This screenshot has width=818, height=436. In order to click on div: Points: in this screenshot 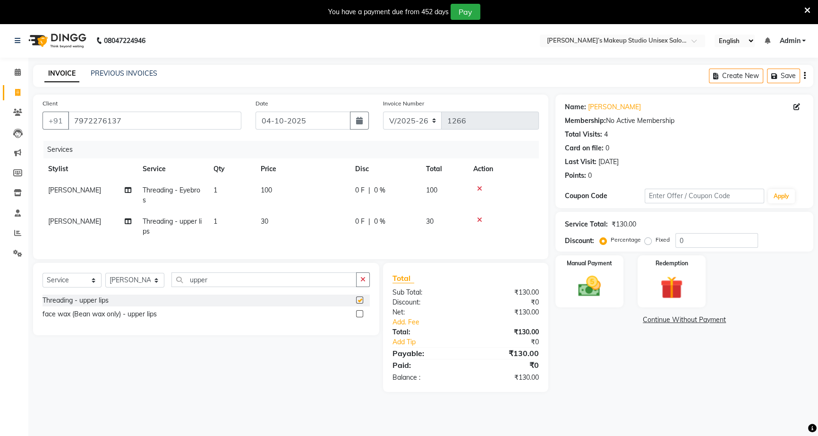, I will do `click(576, 175)`.